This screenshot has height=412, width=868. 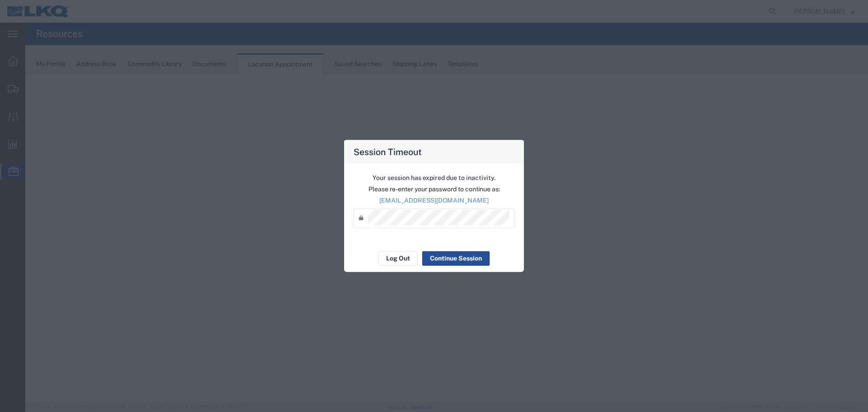 What do you see at coordinates (388, 151) in the screenshot?
I see `h4: Session Timeout` at bounding box center [388, 151].